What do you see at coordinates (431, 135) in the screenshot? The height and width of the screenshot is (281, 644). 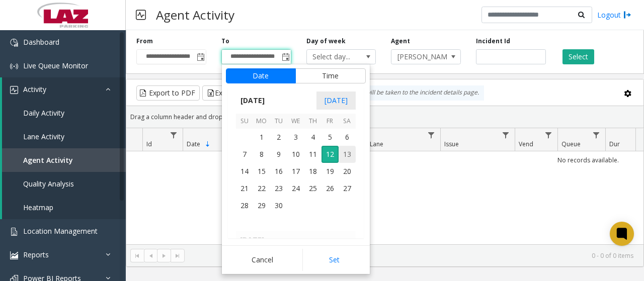 I see `a: Lane Filter Menu` at bounding box center [431, 135].